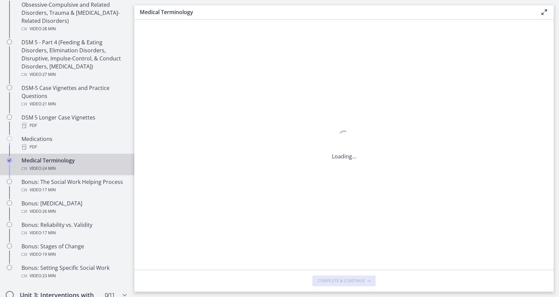  I want to click on div: Medications, so click(74, 143).